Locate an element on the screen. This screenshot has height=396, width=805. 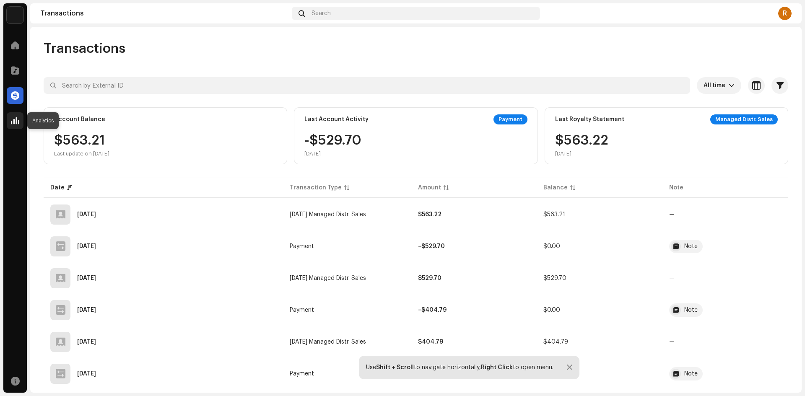
div: Date is located at coordinates (57, 188).